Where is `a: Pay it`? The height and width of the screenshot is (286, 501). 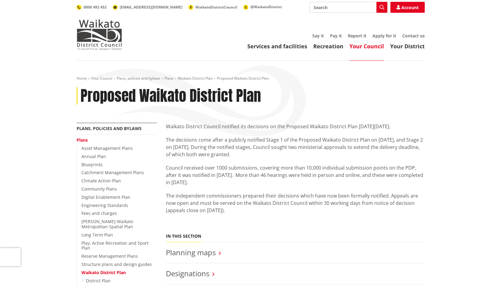
a: Pay it is located at coordinates (336, 36).